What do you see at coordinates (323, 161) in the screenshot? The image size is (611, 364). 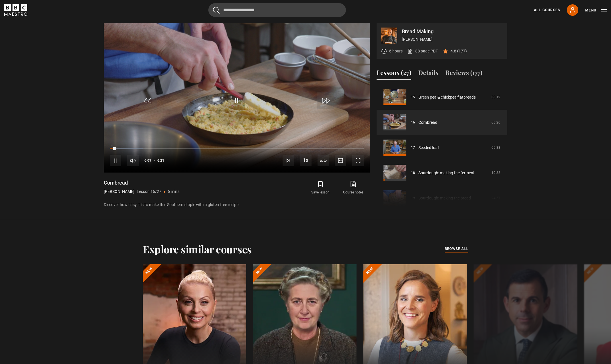 I see `span: auto` at bounding box center [323, 161].